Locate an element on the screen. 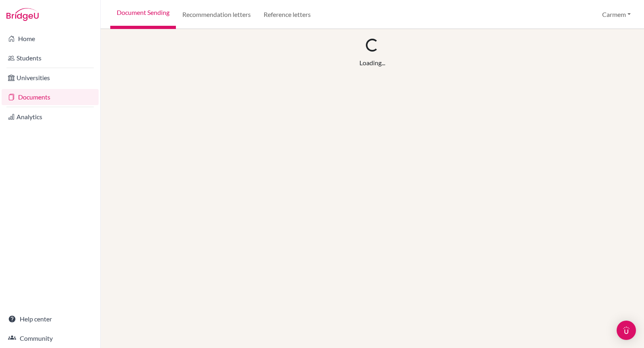  img: Bridge-U is located at coordinates (23, 14).